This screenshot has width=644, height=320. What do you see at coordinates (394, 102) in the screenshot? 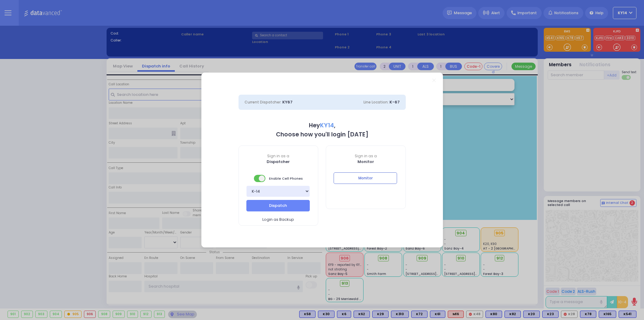
I see `span: K-67` at bounding box center [394, 102].